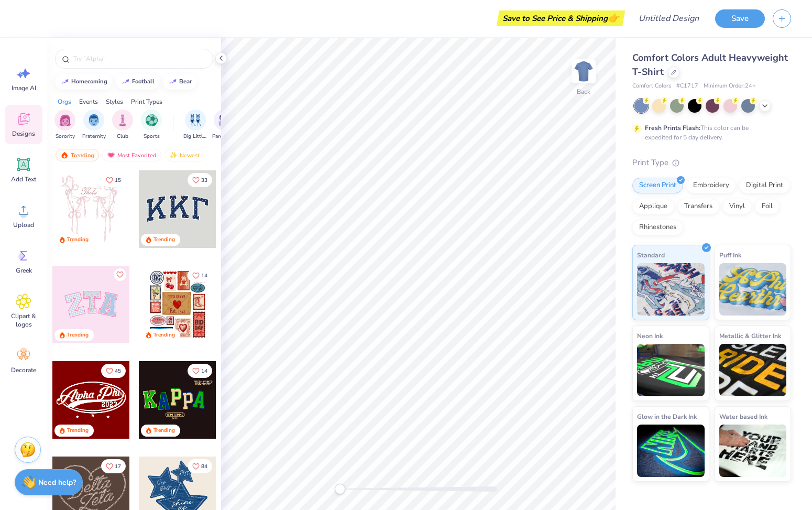 The height and width of the screenshot is (510, 812). What do you see at coordinates (651, 86) in the screenshot?
I see `span: Comfort Colors` at bounding box center [651, 86].